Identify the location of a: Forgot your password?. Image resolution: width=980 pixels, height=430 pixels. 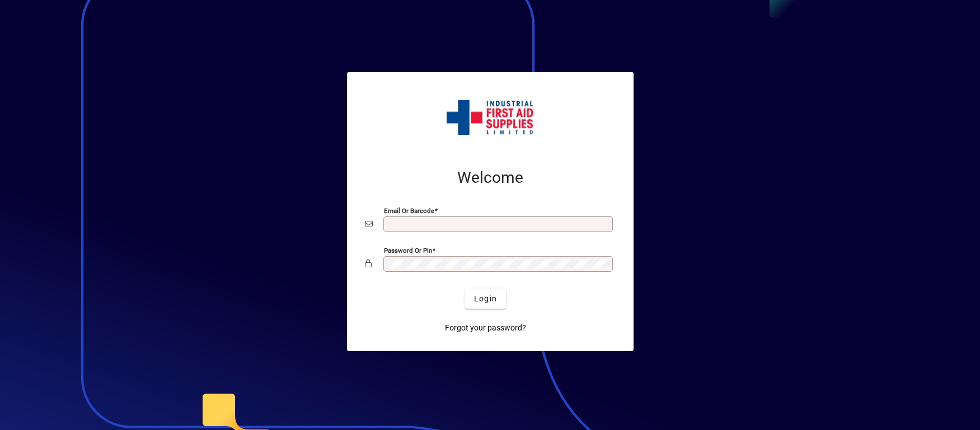
(485, 328).